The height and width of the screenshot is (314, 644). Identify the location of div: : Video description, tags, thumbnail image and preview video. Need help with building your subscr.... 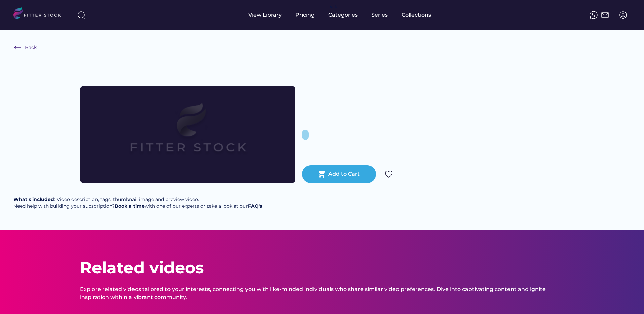
(138, 203).